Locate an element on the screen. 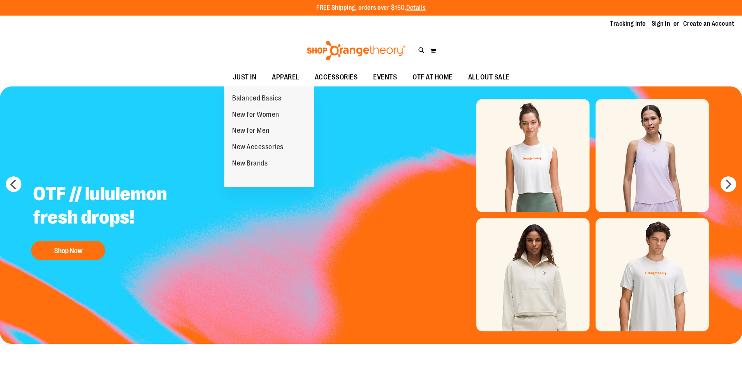  h2: OTF // lululemon fresh drops! is located at coordinates (124, 206).